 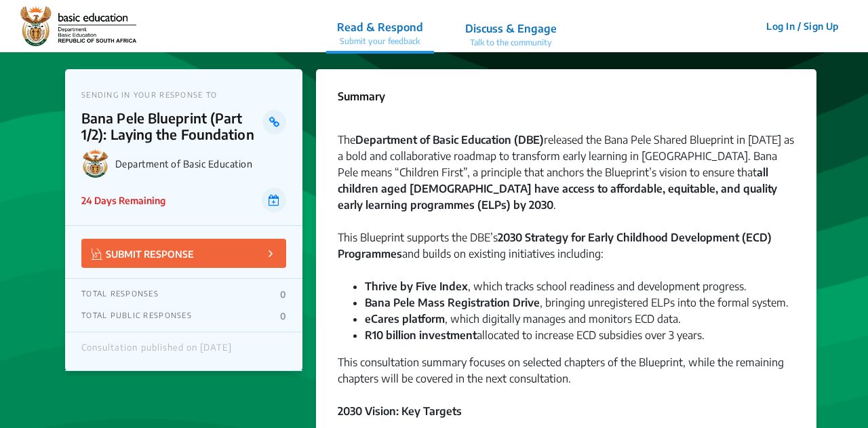 What do you see at coordinates (120, 294) in the screenshot?
I see `p: TOTAL RESPONSES` at bounding box center [120, 294].